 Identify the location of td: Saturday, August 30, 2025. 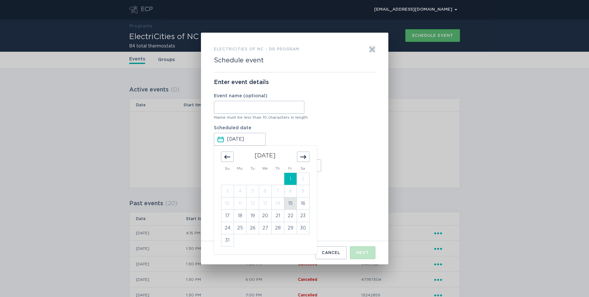
(303, 228).